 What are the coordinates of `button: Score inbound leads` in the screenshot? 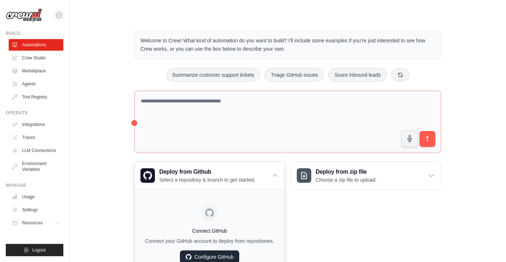 It's located at (358, 75).